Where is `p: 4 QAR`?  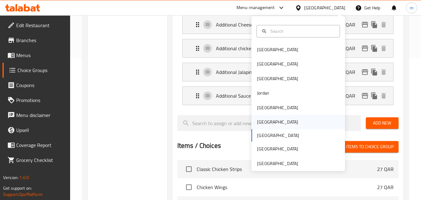
p: 4 QAR is located at coordinates (351, 25).